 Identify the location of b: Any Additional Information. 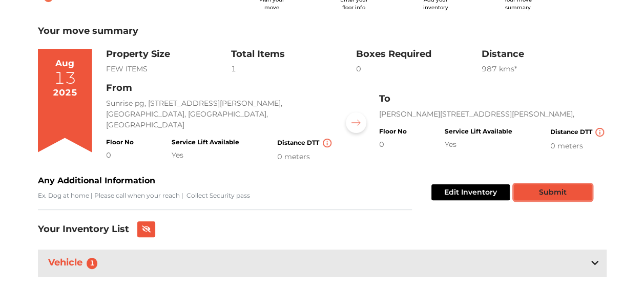
(96, 180).